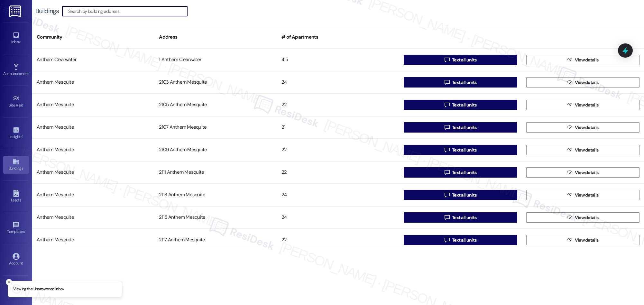 Image resolution: width=644 pixels, height=305 pixels. I want to click on div: 2111 Anthem Mesquite, so click(216, 172).